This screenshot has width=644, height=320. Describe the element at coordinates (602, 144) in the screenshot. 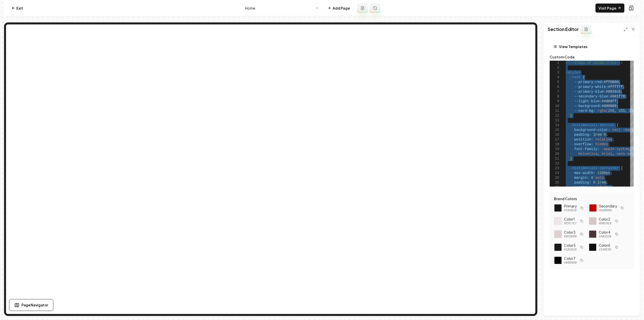

I see `span: hidden` at that location.